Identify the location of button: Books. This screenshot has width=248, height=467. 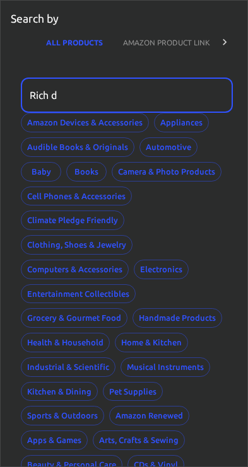
(86, 172).